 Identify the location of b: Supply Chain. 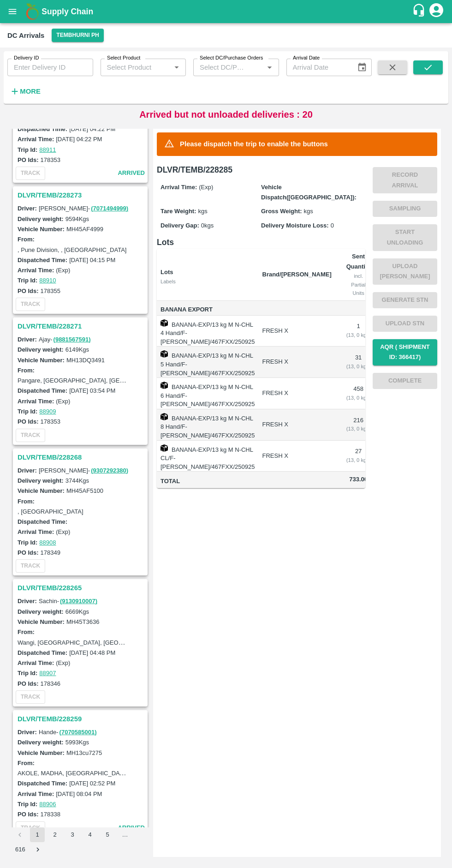
(67, 12).